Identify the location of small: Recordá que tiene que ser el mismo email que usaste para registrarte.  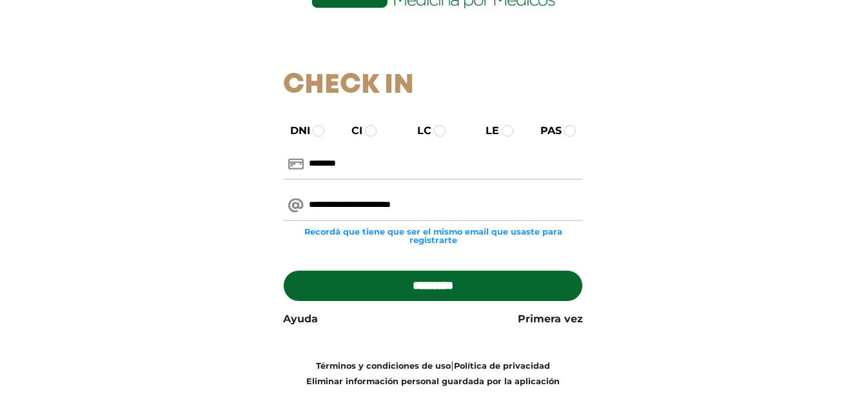
(433, 236).